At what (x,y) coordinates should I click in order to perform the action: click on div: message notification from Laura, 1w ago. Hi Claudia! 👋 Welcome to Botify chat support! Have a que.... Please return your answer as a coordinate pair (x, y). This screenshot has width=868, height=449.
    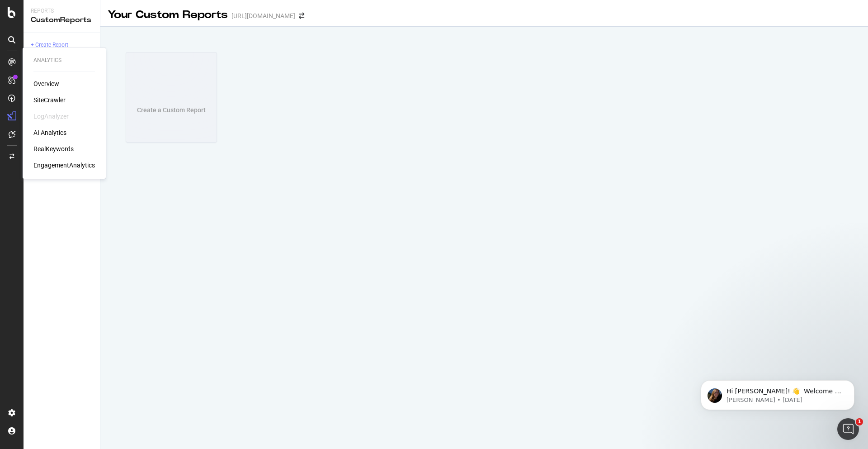
    Looking at the image, I should click on (91, 34).